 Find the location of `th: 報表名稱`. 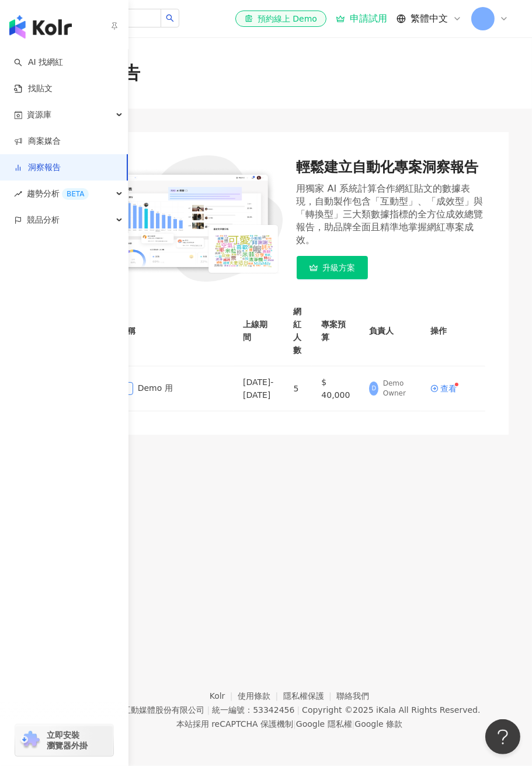

th: 報表名稱 is located at coordinates (164, 331).